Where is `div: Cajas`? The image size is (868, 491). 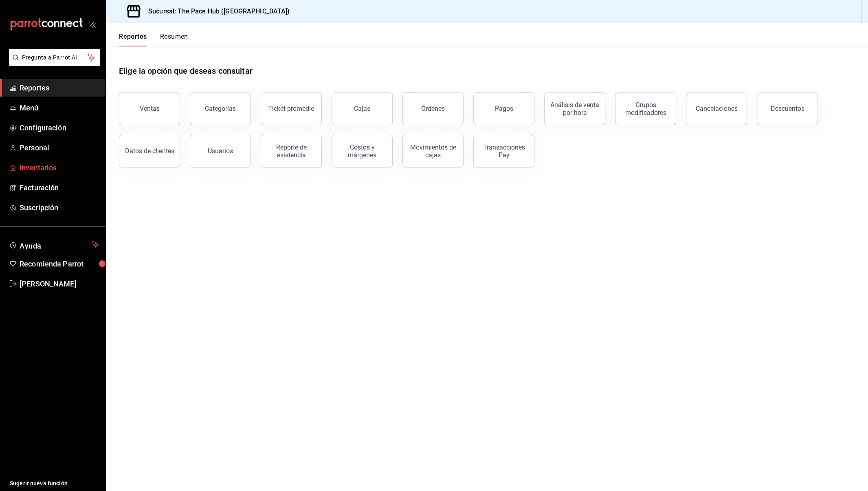
div: Cajas is located at coordinates (362, 109).